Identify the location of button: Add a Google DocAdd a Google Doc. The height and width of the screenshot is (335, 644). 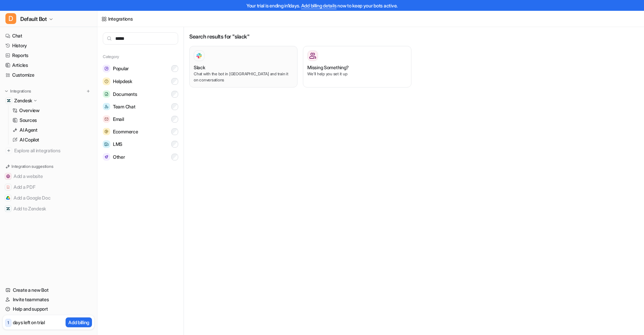
(48, 198).